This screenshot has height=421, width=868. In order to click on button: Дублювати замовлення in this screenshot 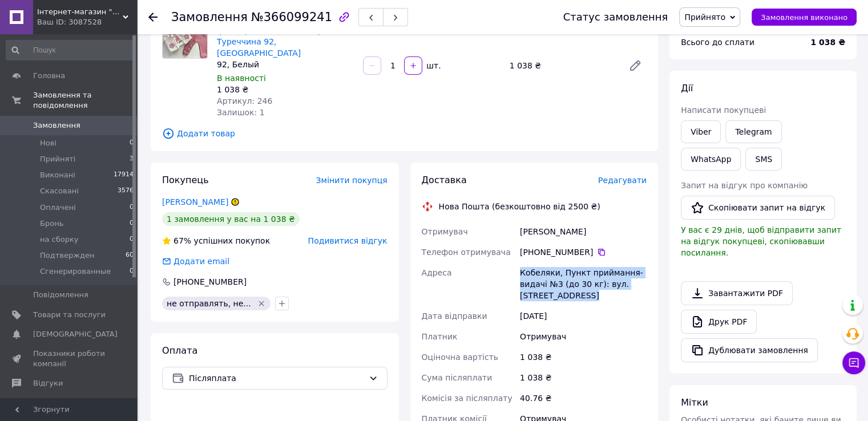, I will do `click(749, 350)`.